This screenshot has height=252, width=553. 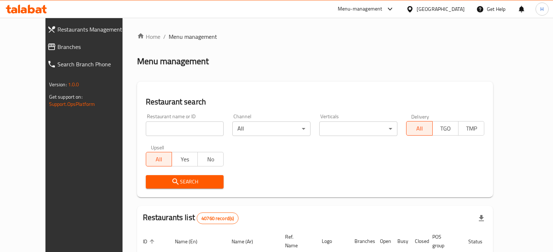 I want to click on span: Restaurants Management, so click(x=94, y=29).